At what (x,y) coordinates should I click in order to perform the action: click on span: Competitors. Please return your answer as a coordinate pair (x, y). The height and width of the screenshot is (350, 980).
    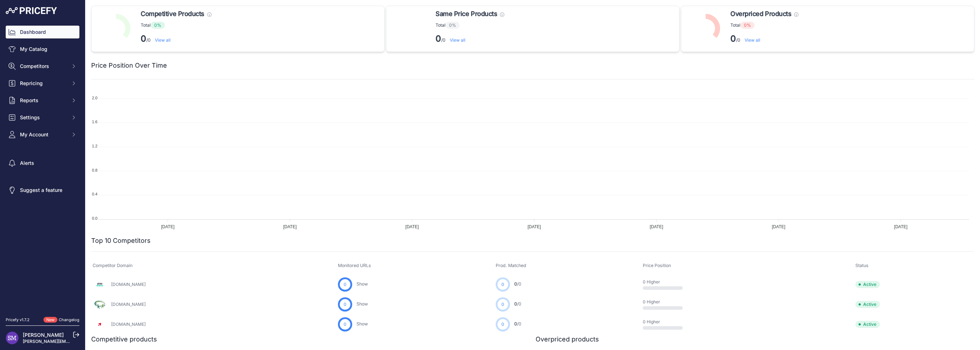
    Looking at the image, I should click on (43, 66).